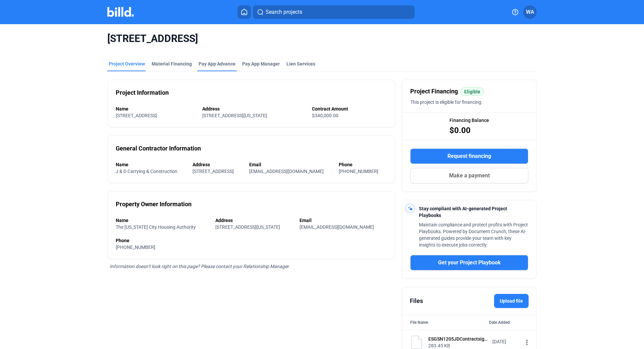  I want to click on button: Search projects, so click(334, 12).